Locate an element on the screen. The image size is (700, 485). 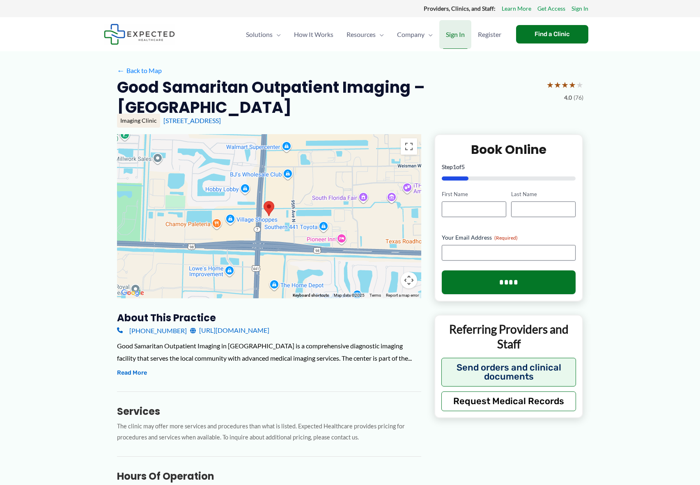
p: Referring Providers and Staff is located at coordinates (509, 337).